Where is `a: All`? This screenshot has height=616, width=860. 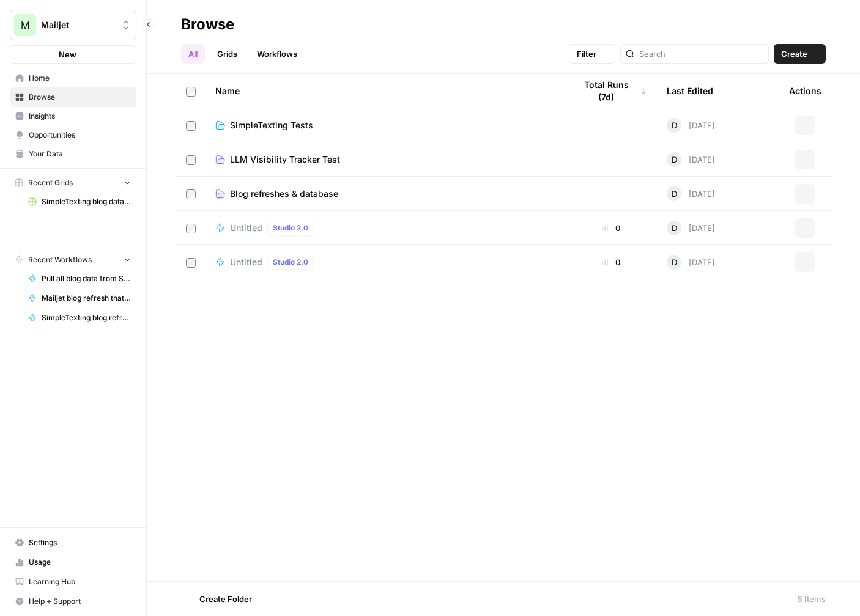
a: All is located at coordinates (193, 54).